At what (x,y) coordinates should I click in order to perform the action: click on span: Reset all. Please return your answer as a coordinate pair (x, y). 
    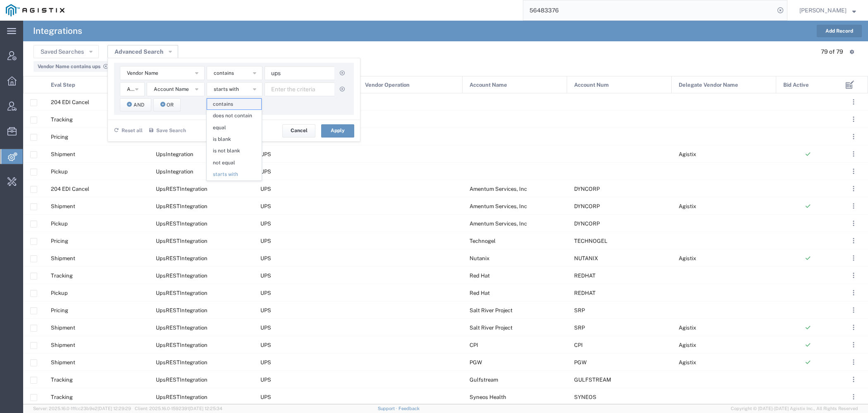
    Looking at the image, I should click on (132, 131).